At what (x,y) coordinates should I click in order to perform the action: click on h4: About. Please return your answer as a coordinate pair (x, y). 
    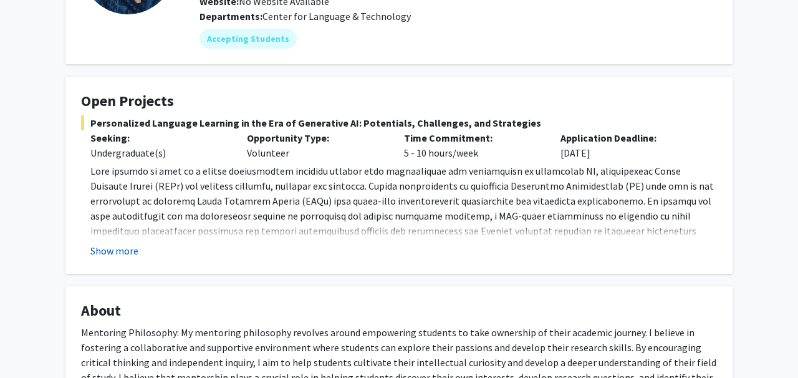
    Looking at the image, I should click on (399, 310).